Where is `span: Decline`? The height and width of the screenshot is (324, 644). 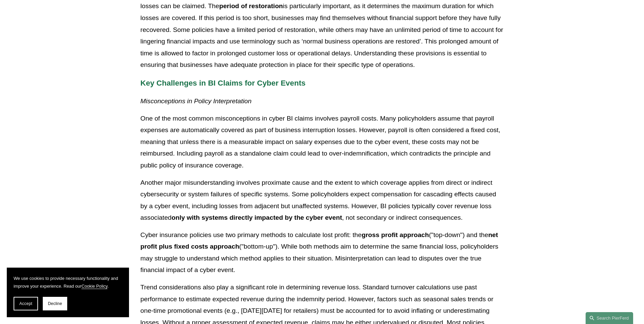 span: Decline is located at coordinates (55, 304).